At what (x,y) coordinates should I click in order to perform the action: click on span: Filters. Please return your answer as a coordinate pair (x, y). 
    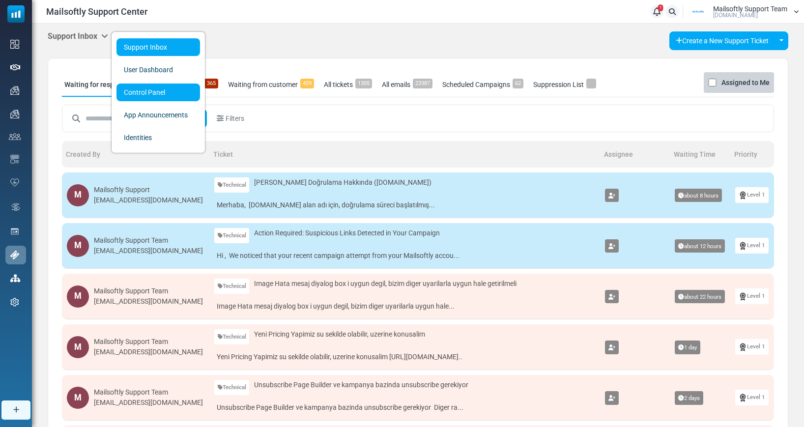
    Looking at the image, I should click on (235, 118).